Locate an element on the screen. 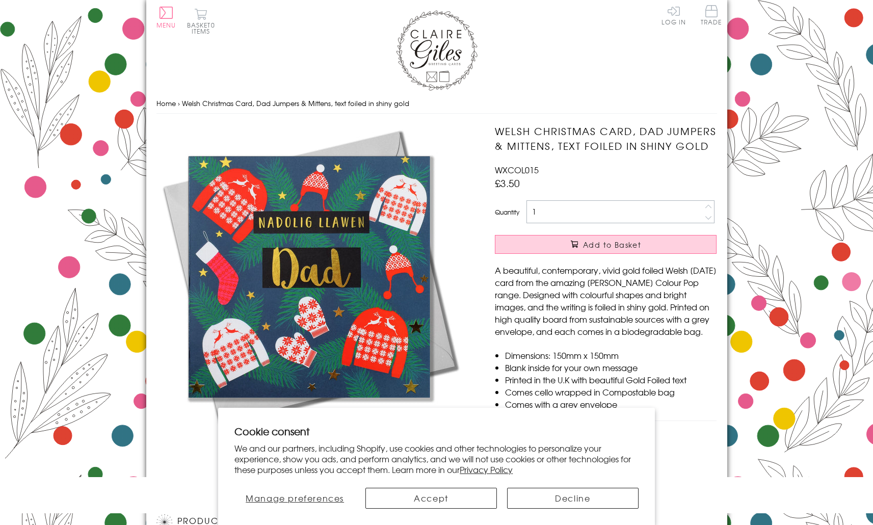  button: Decline is located at coordinates (573, 498).